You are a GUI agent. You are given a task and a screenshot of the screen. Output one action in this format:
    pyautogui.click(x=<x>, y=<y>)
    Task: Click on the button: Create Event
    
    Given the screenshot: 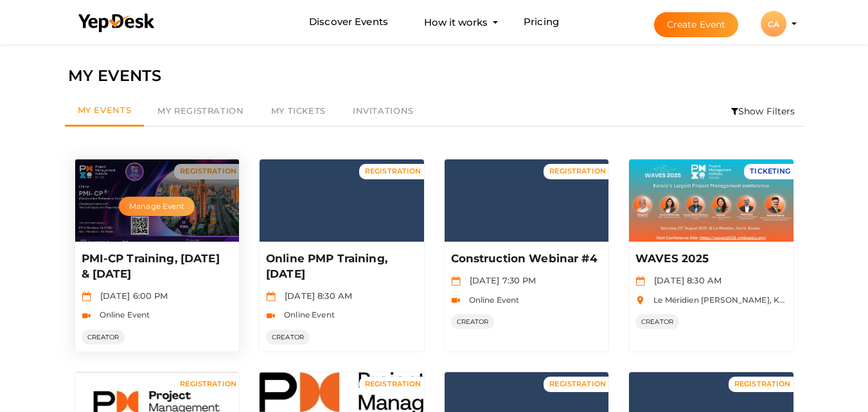 What is the action you would take?
    pyautogui.click(x=696, y=24)
    